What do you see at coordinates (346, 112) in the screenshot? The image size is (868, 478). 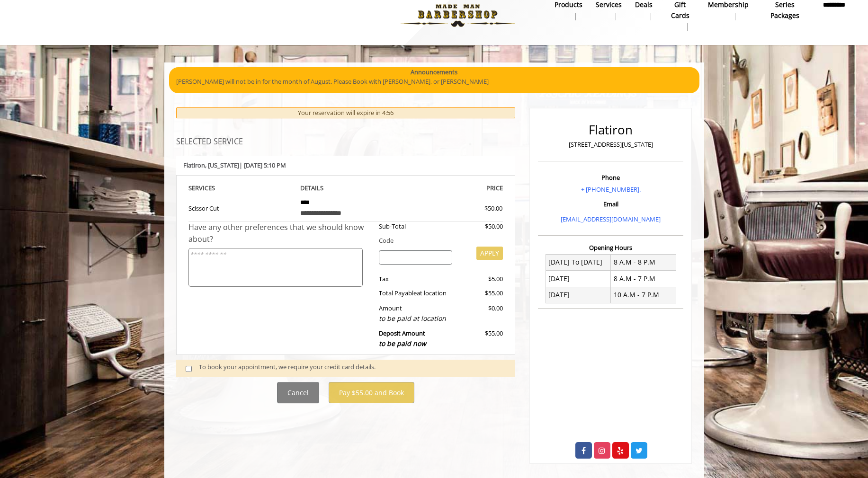 I see `div: Your reservation will expire in 4:56` at bounding box center [346, 112].